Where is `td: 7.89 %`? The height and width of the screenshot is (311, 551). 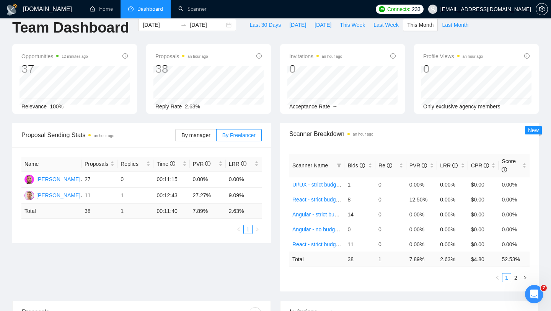
td: 7.89 % is located at coordinates (208, 211).